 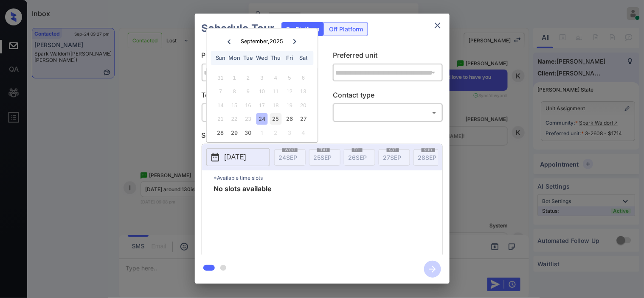 I want to click on div: Not available Tuesday, September 23rd, 2025, so click(x=248, y=119).